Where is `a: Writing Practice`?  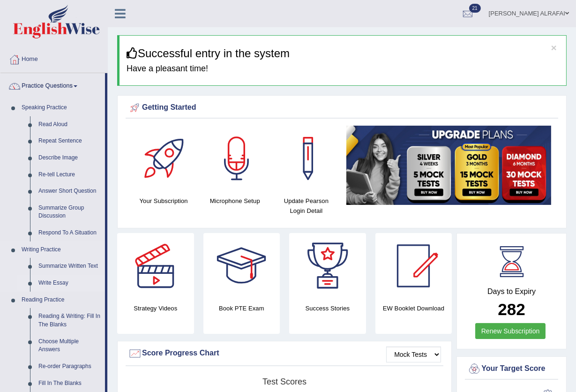
a: Writing Practice is located at coordinates (61, 250).